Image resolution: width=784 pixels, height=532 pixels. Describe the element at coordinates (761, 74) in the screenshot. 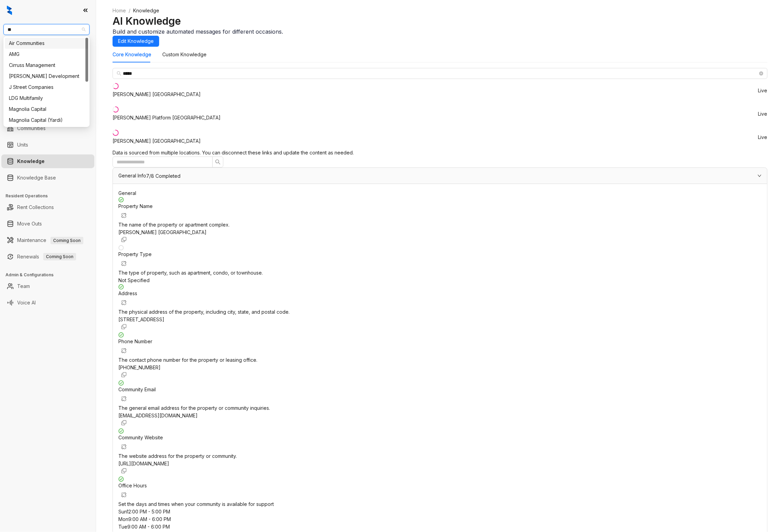

I see `span: close-circle` at that location.